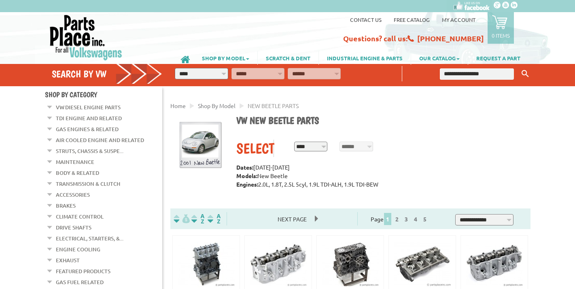 The width and height of the screenshot is (575, 289). I want to click on div: Page, so click(400, 218).